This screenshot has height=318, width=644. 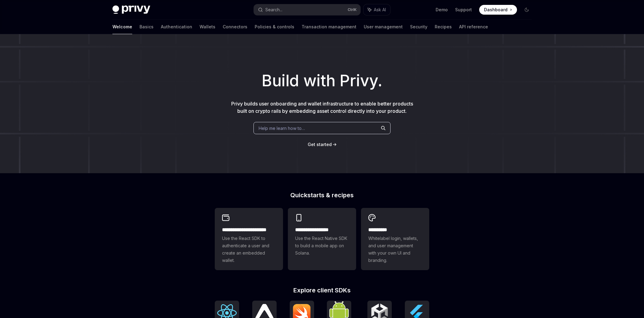 What do you see at coordinates (235, 27) in the screenshot?
I see `a: Connectors` at bounding box center [235, 27].